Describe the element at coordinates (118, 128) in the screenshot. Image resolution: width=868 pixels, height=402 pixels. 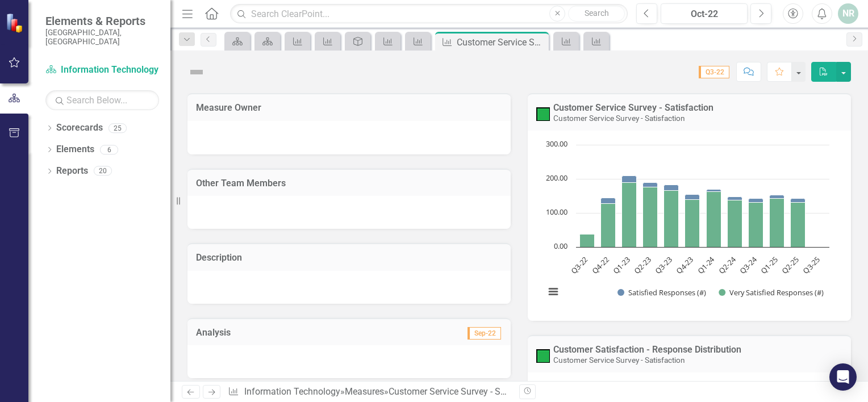
I see `div: 25` at that location.